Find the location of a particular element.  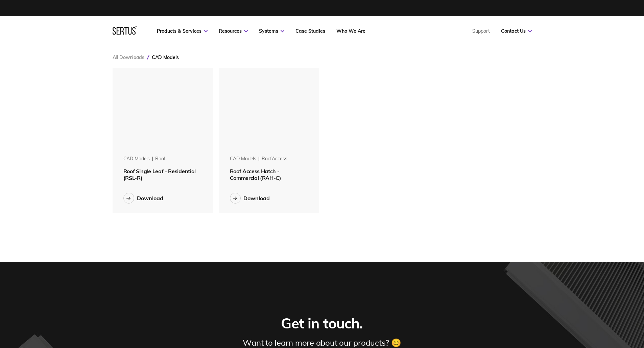

span: Roof Single Leaf - Residential (RSL-R) is located at coordinates (159, 175).